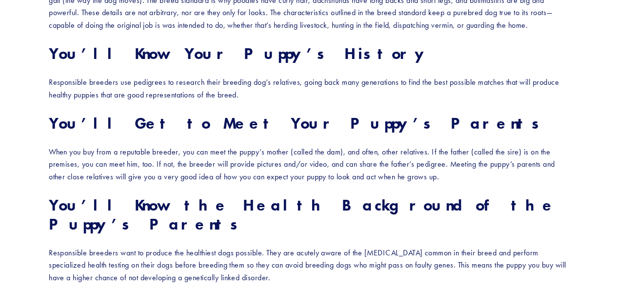 This screenshot has height=289, width=617. What do you see at coordinates (308, 88) in the screenshot?
I see `p: Responsible breeders use pedigrees to research their breeding dog’s relatives, going back many ge...` at bounding box center [308, 88].